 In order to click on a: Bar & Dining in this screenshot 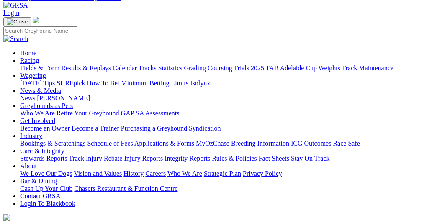, I will do `click(39, 181)`.